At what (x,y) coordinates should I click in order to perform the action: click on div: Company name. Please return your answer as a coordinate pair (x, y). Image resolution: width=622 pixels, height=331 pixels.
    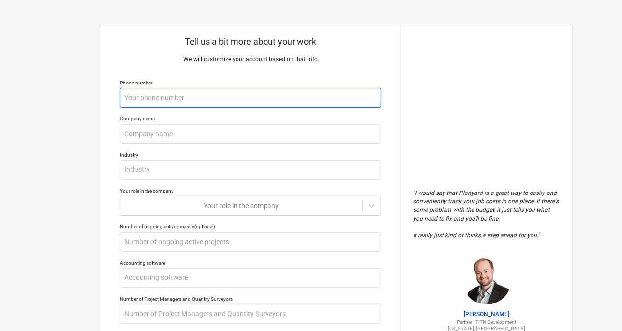
    Looking at the image, I should click on (250, 118).